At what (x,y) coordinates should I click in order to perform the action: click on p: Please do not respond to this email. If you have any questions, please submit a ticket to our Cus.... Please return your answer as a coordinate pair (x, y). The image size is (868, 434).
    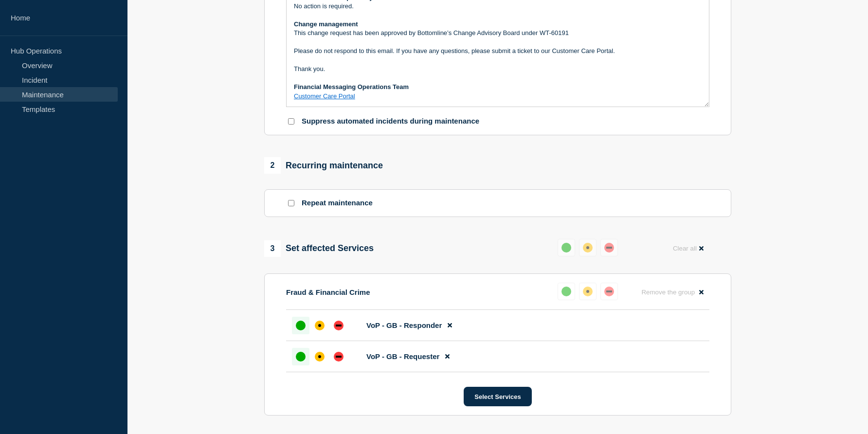
    Looking at the image, I should click on (498, 51).